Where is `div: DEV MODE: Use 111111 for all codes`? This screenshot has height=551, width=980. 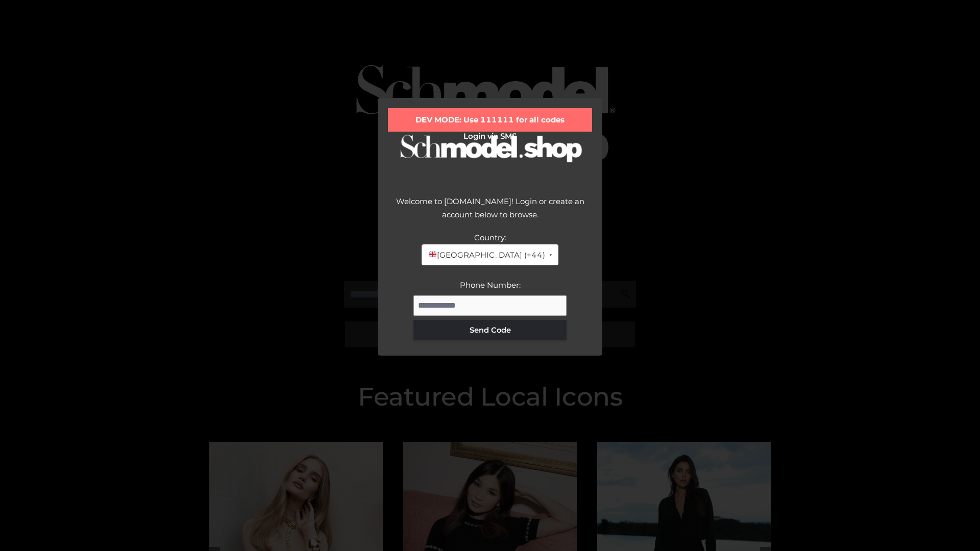 div: DEV MODE: Use 111111 for all codes is located at coordinates (490, 120).